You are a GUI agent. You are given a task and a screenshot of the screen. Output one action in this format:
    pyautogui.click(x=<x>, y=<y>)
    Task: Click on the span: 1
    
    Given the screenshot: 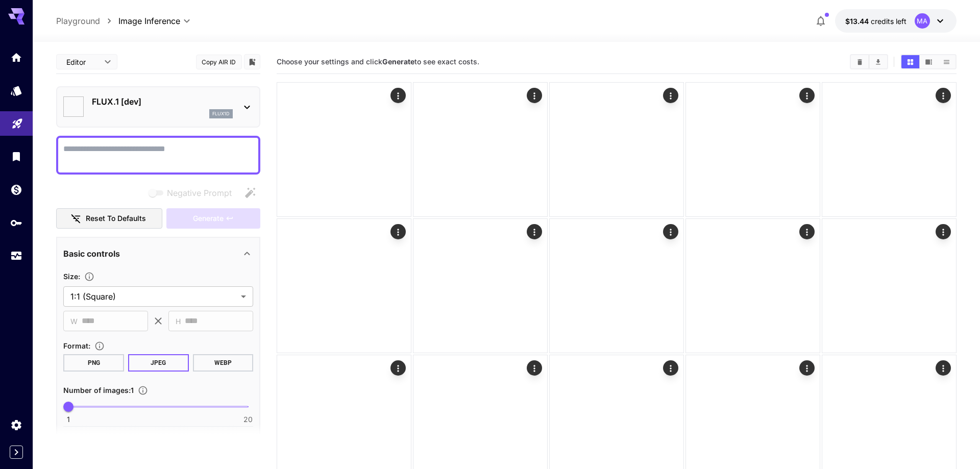 What is the action you would take?
    pyautogui.click(x=68, y=420)
    